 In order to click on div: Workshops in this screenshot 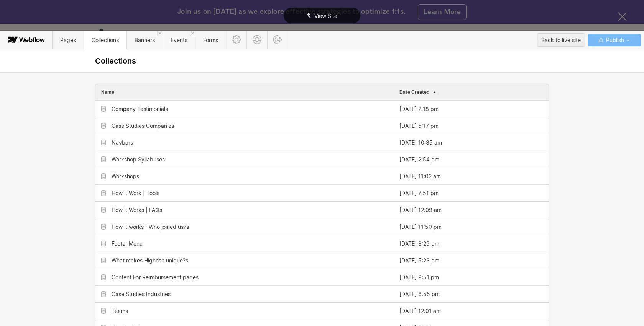, I will do `click(125, 177)`.